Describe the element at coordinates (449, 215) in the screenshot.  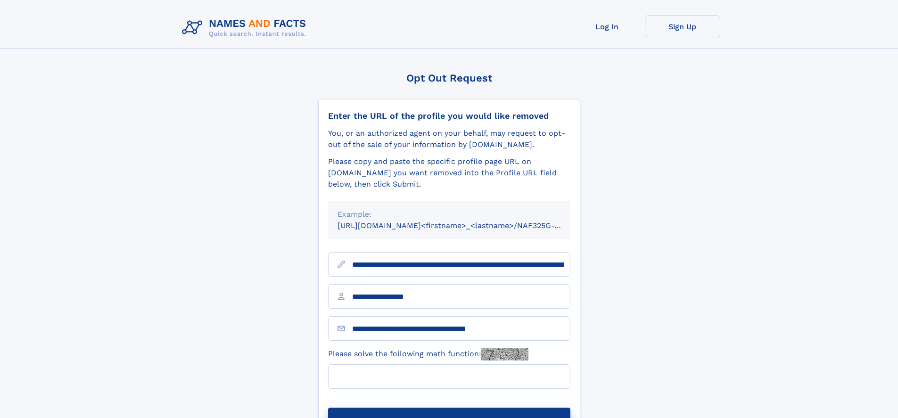
I see `div: Example:` at that location.